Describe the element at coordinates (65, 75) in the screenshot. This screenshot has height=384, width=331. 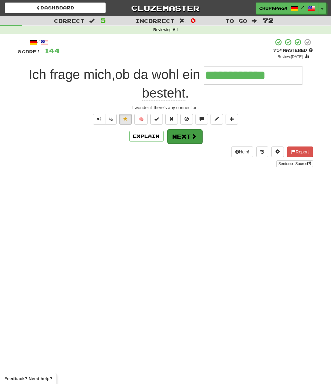
I see `span: frage` at that location.